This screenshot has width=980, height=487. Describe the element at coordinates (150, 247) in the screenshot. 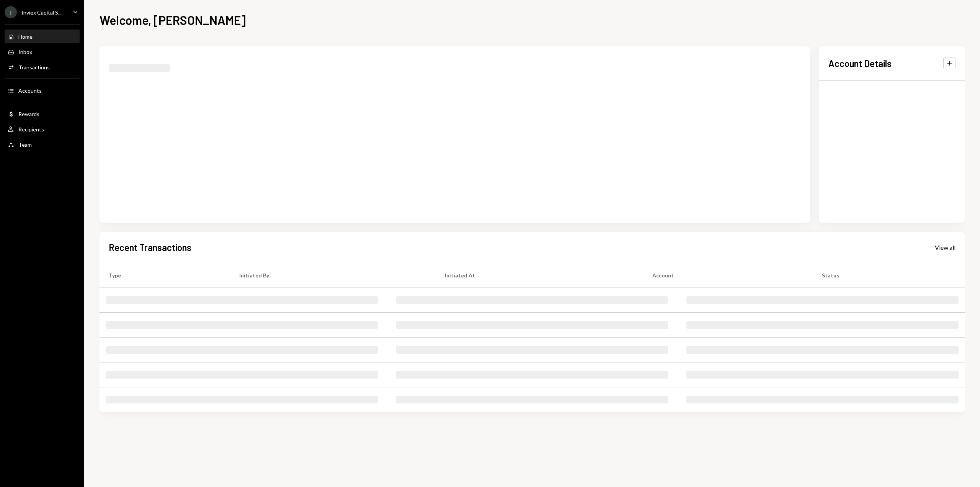

I see `h2: Recent Transactions` at that location.